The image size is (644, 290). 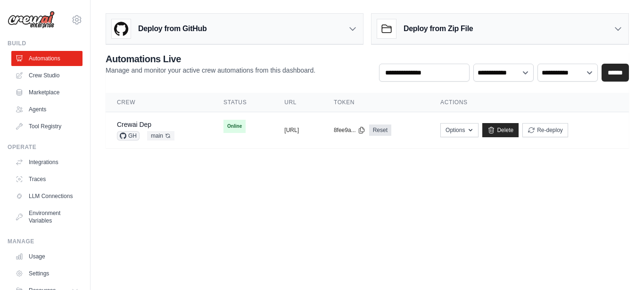 What do you see at coordinates (31, 20) in the screenshot?
I see `img: Logo` at bounding box center [31, 20].